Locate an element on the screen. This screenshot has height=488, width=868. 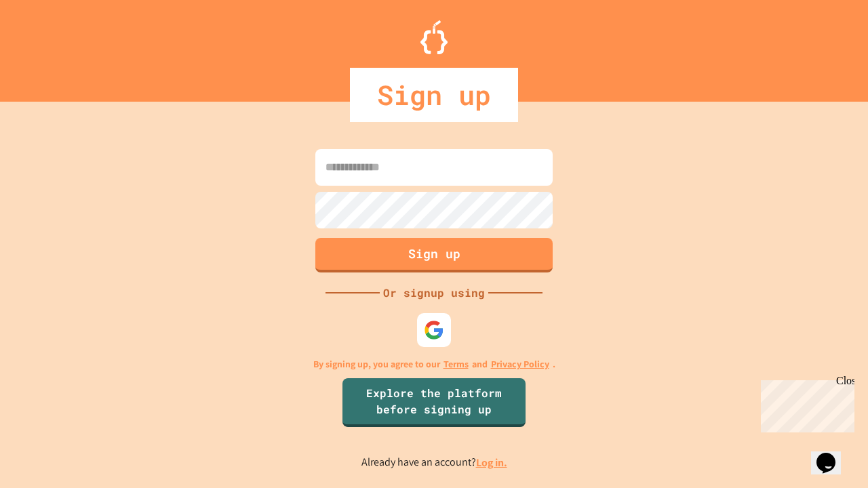
p: Already have an account? is located at coordinates (434, 463).